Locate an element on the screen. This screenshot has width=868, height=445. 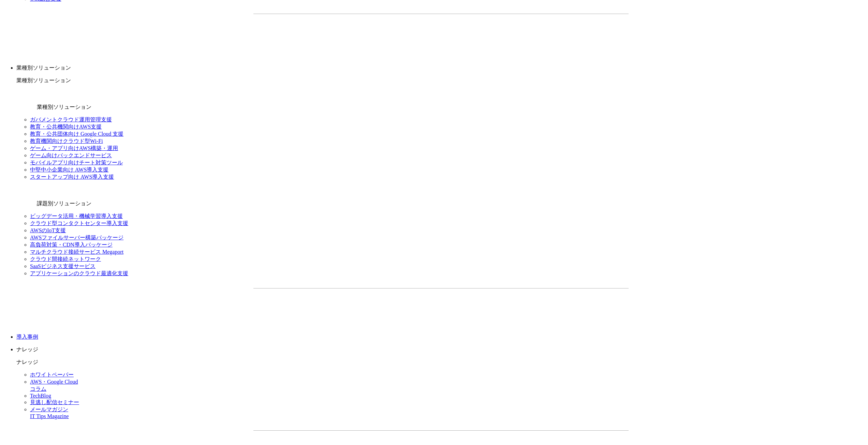
a: AWSファイルサーバー構築パッケージ is located at coordinates (77, 238).